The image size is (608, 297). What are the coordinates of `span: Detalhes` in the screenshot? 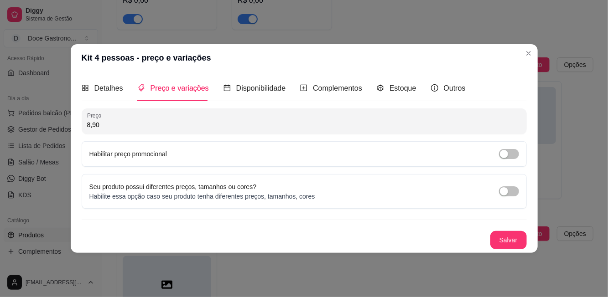 It's located at (108, 88).